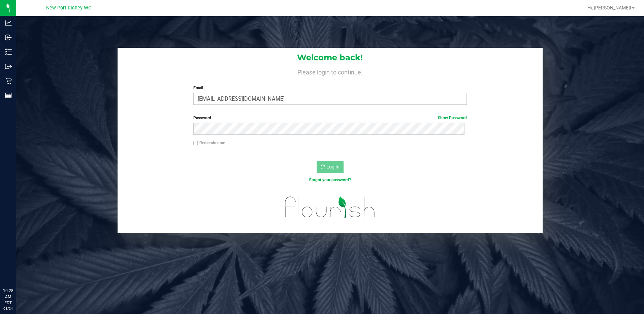 This screenshot has height=314, width=644. What do you see at coordinates (9, 95) in the screenshot?
I see `inline-svg: Reports` at bounding box center [9, 95].